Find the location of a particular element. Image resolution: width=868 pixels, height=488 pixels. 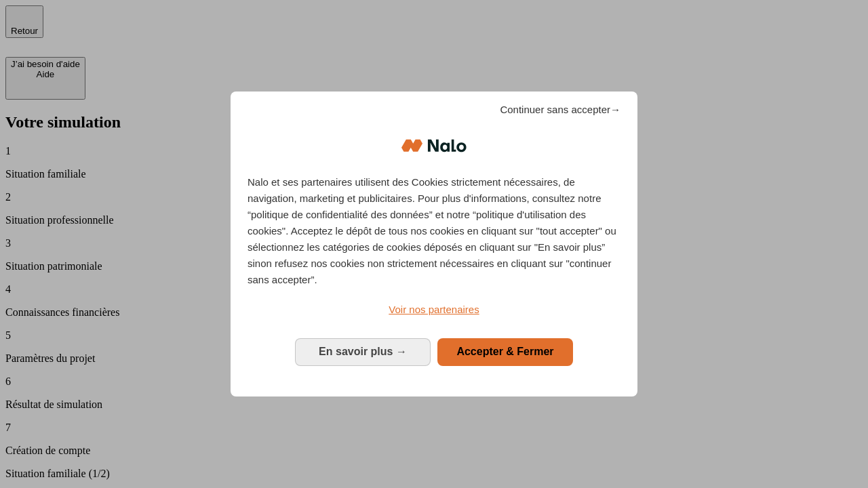

img: Logo is located at coordinates (434, 145).